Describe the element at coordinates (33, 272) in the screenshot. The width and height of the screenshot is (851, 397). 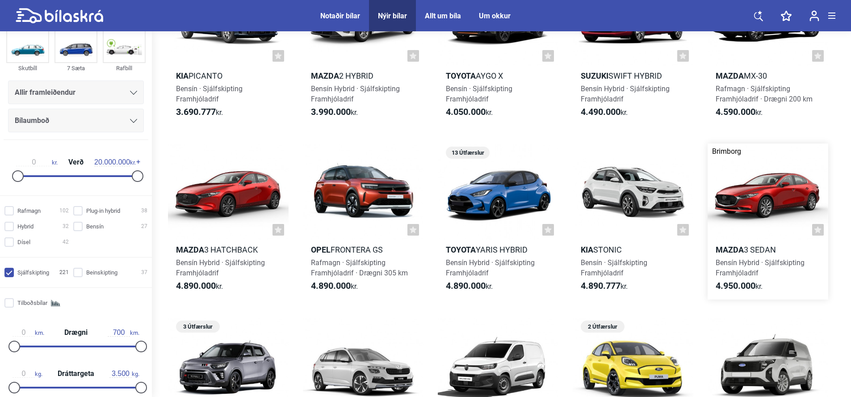
I see `span: Sjálfskipting` at that location.